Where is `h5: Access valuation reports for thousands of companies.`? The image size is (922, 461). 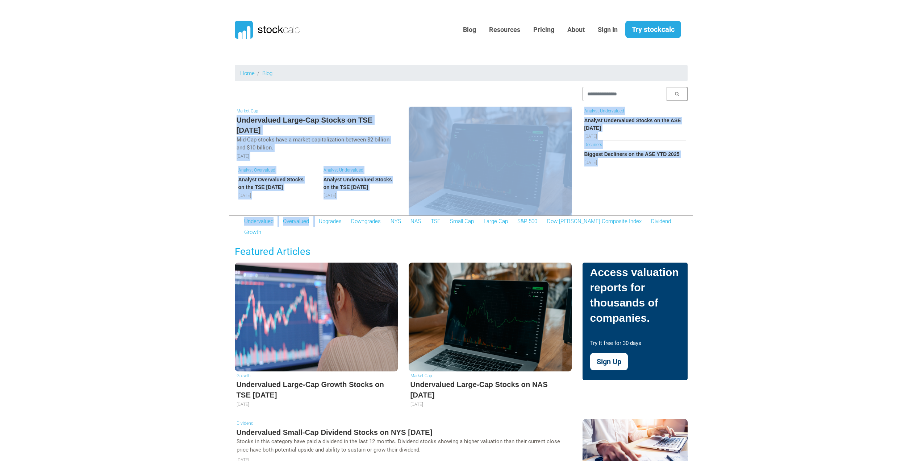
h5: Access valuation reports for thousands of companies. is located at coordinates (635, 298).